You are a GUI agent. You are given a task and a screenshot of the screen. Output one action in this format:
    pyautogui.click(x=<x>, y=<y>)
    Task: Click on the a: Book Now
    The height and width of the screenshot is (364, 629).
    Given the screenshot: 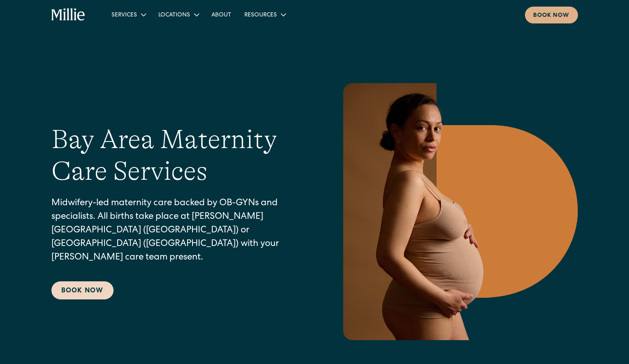 What is the action you would take?
    pyautogui.click(x=82, y=290)
    